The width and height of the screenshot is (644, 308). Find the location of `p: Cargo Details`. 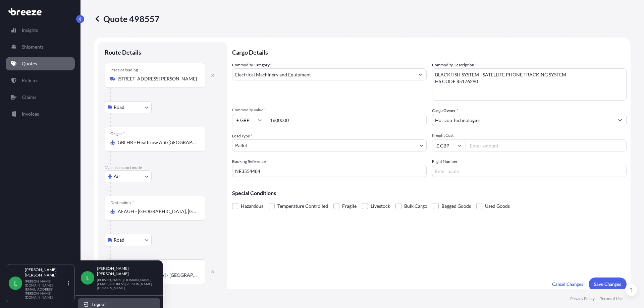

p: Cargo Details is located at coordinates (430, 52).